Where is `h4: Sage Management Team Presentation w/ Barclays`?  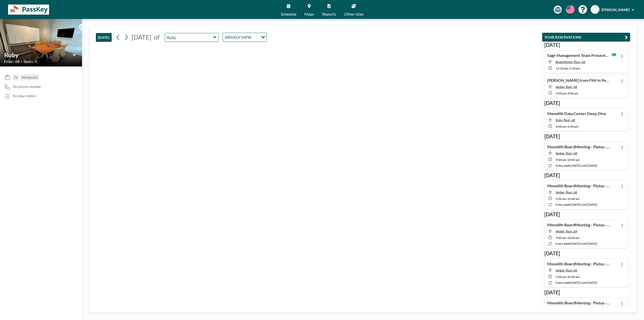
h4: Sage Management Team Presentation w/ Barclays is located at coordinates (579, 55).